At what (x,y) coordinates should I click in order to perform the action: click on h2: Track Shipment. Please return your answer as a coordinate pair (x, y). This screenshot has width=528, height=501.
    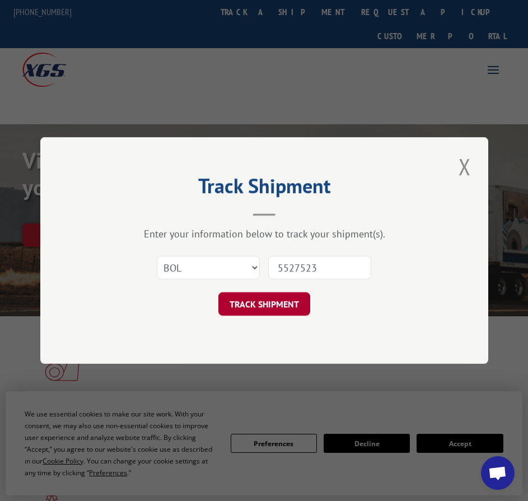
    Looking at the image, I should click on (264, 189).